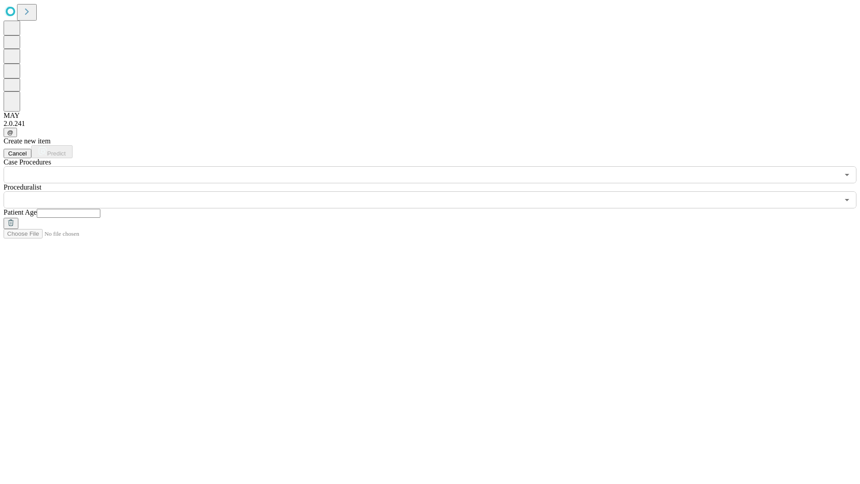 The width and height of the screenshot is (860, 484). I want to click on span: Patient Age, so click(20, 212).